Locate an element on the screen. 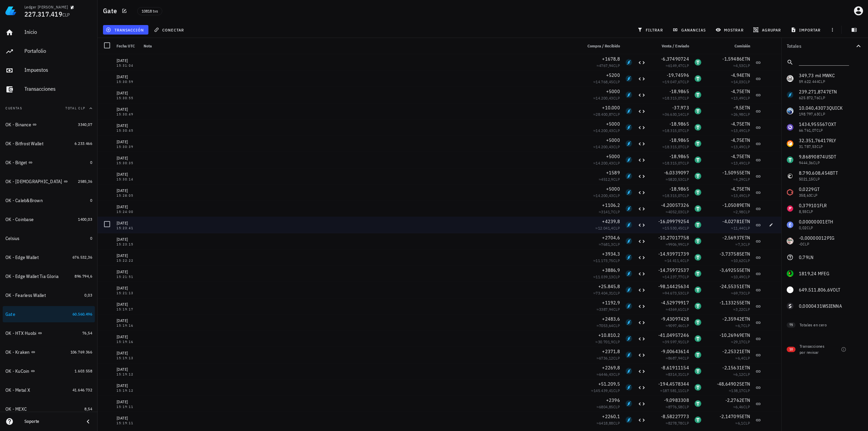 The width and height of the screenshot is (868, 431). div: OK - Binance is located at coordinates (18, 124).